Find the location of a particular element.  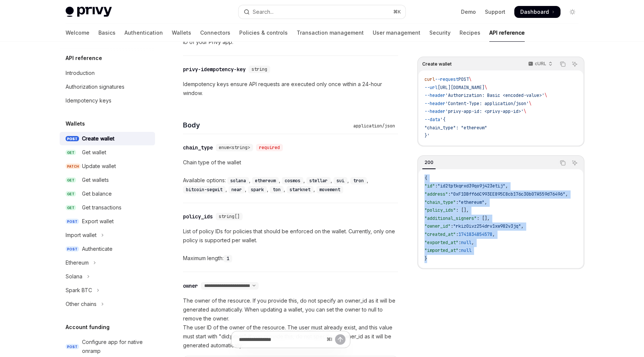

span: "additional_signers" is located at coordinates (451, 218).